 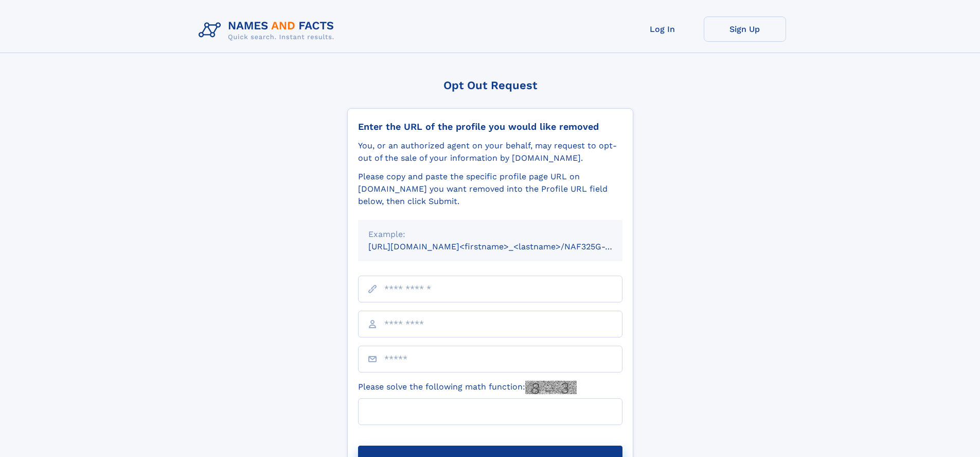 I want to click on img: Logo Names and Facts, so click(x=268, y=30).